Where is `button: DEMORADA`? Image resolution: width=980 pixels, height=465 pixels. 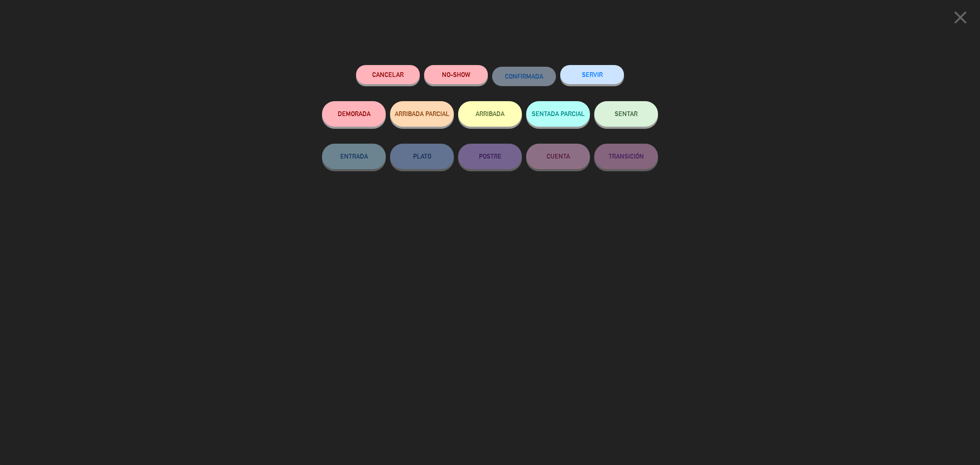 button: DEMORADA is located at coordinates (354, 114).